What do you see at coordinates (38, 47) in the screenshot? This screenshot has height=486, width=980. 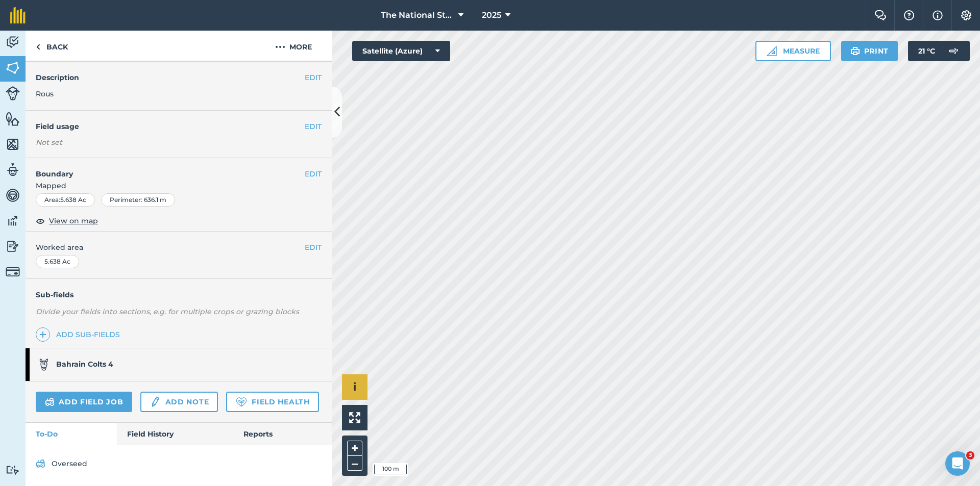 I see `img: svg+xml;base64,PHN2ZyB4bWxucz0iaHR0cDovL3d3dy53My5vcmcvMjAwMC9zdmciIHdpZHRoPSI5IiBoZWlnaHQ9IjI0Ii...` at bounding box center [38, 47].